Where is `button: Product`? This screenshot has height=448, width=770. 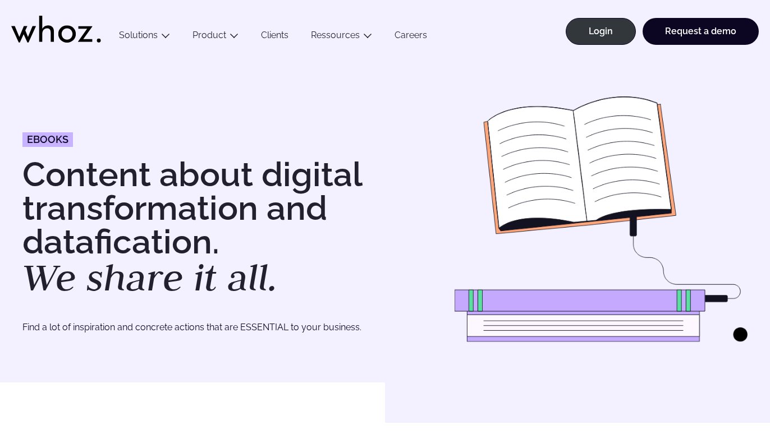
button: Product is located at coordinates (215, 37).